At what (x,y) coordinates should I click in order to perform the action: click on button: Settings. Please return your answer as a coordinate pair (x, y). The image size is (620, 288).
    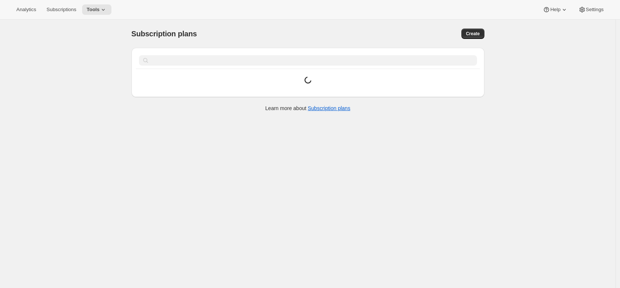
    Looking at the image, I should click on (591, 10).